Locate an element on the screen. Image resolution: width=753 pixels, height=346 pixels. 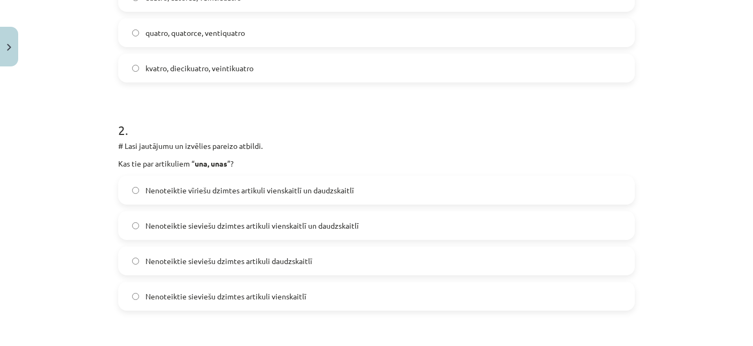
p: # Lasi jautājumu un izvēlies pareizo atbildi. is located at coordinates (377, 145).